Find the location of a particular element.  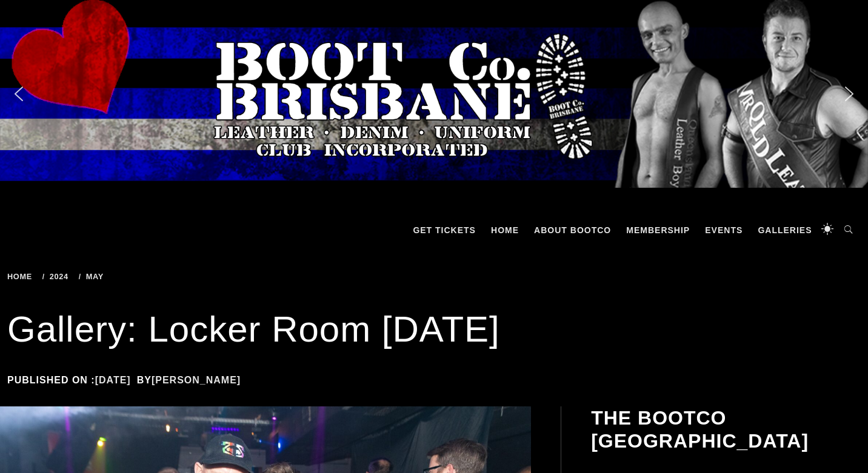

a: Galleries is located at coordinates (784, 231).